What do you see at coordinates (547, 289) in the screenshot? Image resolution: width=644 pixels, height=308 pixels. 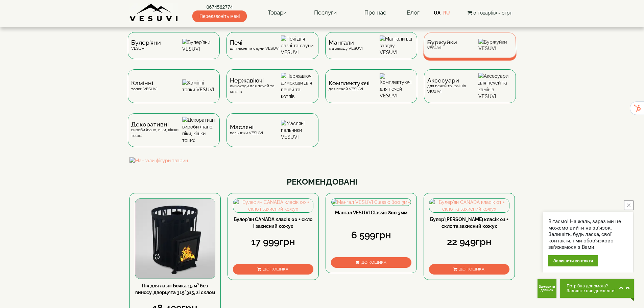 I see `button: Get Call button` at bounding box center [547, 289].